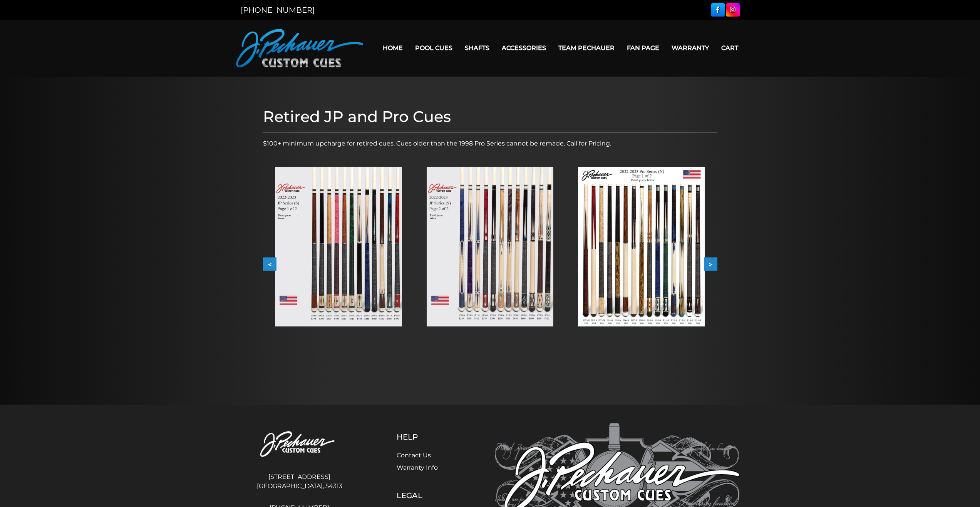  I want to click on p: $100+ minimum upcharge for retired cues. Cues older than the 1998 Pro Series cannot be remade. Ca..., so click(490, 143).